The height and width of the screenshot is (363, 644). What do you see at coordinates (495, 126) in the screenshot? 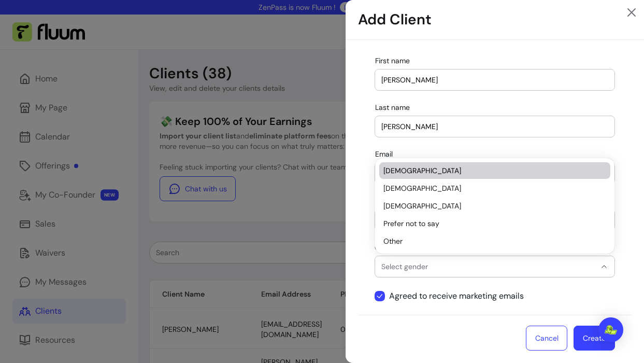
I see `input: Last name` at bounding box center [495, 126].